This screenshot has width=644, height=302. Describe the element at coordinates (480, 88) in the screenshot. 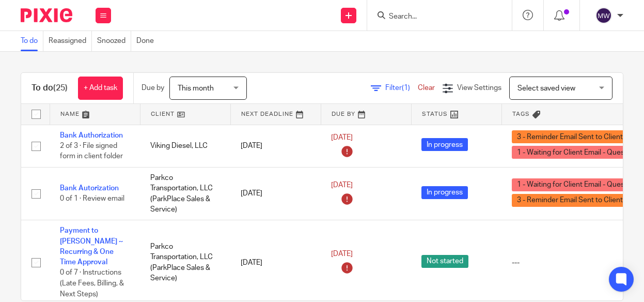

I see `span: View Settings` at that location.